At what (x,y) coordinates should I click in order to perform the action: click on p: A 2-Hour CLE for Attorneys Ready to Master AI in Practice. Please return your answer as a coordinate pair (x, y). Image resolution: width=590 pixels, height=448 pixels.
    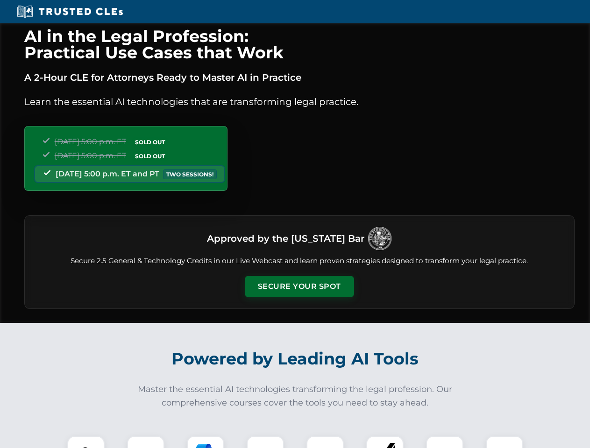
    Looking at the image, I should click on (299, 78).